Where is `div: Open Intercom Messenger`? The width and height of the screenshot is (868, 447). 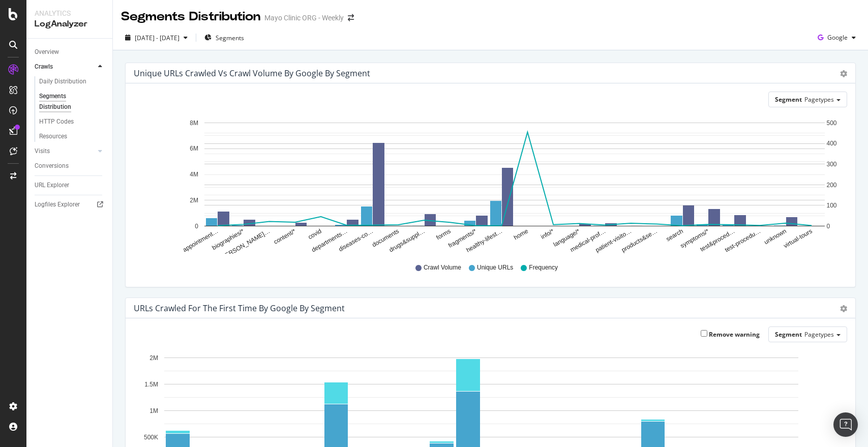
div: Open Intercom Messenger is located at coordinates (846, 425).